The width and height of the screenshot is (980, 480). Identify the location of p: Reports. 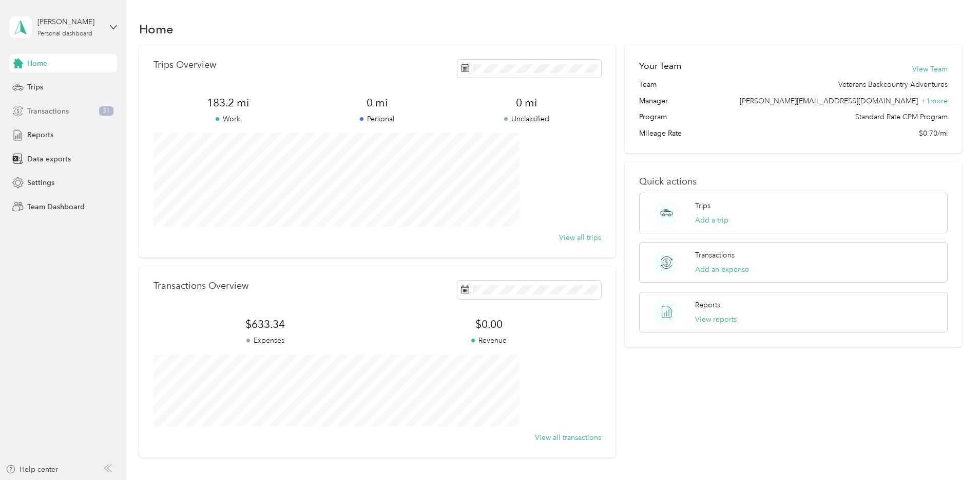
(708, 305).